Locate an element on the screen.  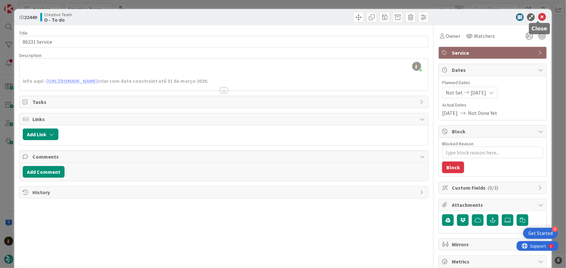
span: Description is located at coordinates (30, 55).